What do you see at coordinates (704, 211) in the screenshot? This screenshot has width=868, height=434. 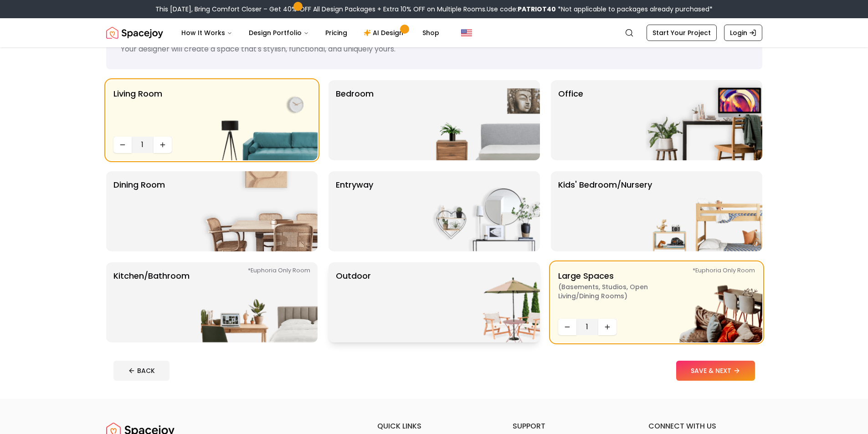 I see `img: Kids' Bedroom/Nursery` at bounding box center [704, 211].